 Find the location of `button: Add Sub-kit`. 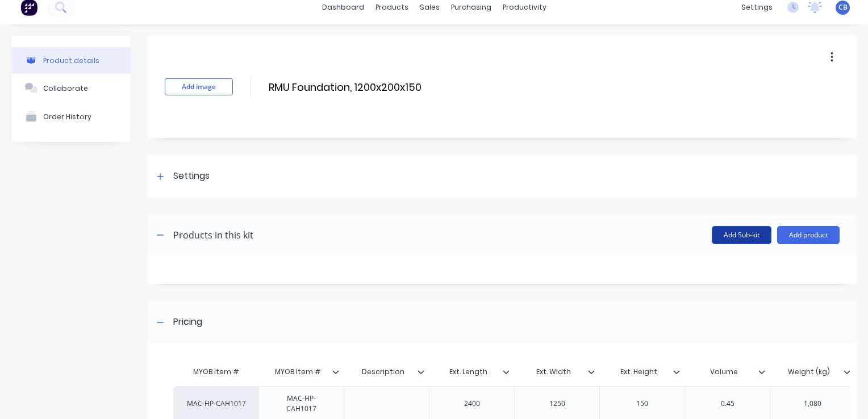

button: Add Sub-kit is located at coordinates (741, 235).